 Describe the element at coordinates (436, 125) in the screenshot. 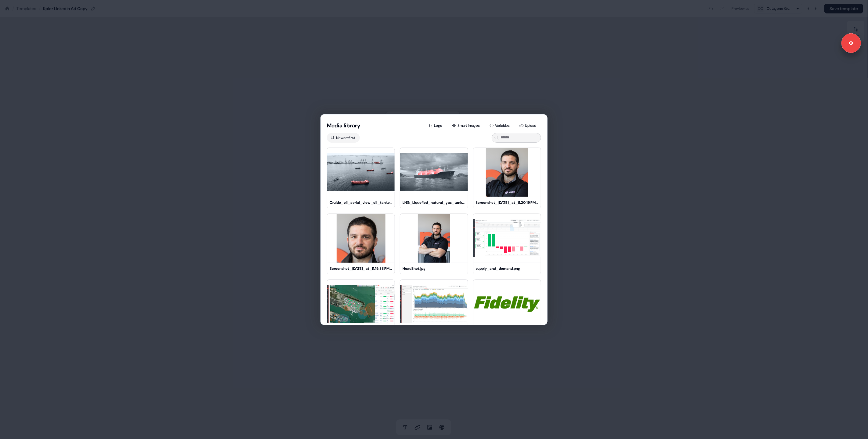

I see `button: Logo` at that location.